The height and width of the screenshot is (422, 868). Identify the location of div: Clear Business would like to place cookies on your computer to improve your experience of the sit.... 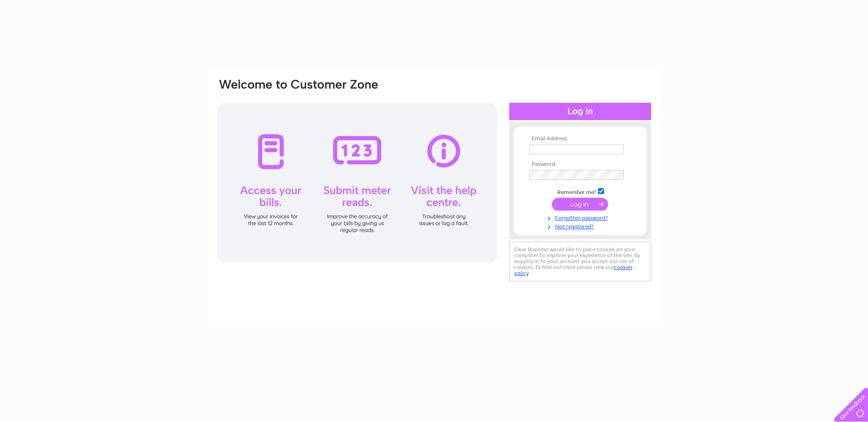
(580, 262).